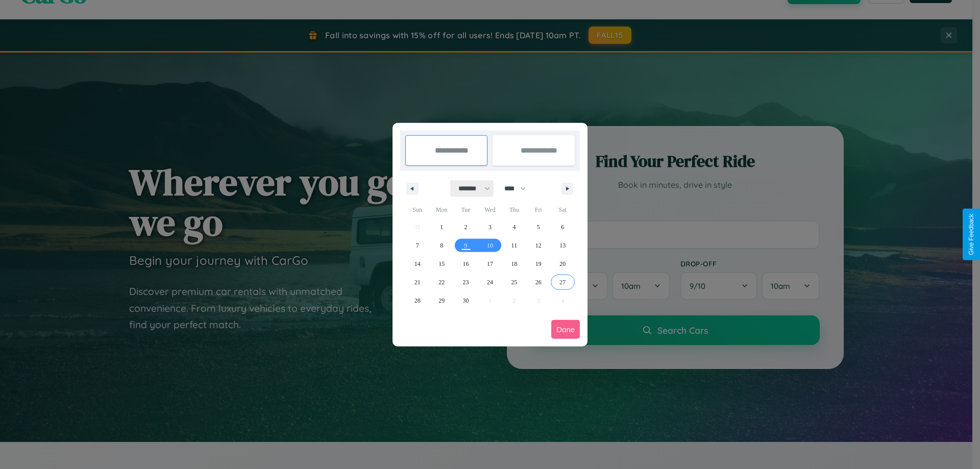 The height and width of the screenshot is (469, 980). I want to click on button: 2, so click(466, 227).